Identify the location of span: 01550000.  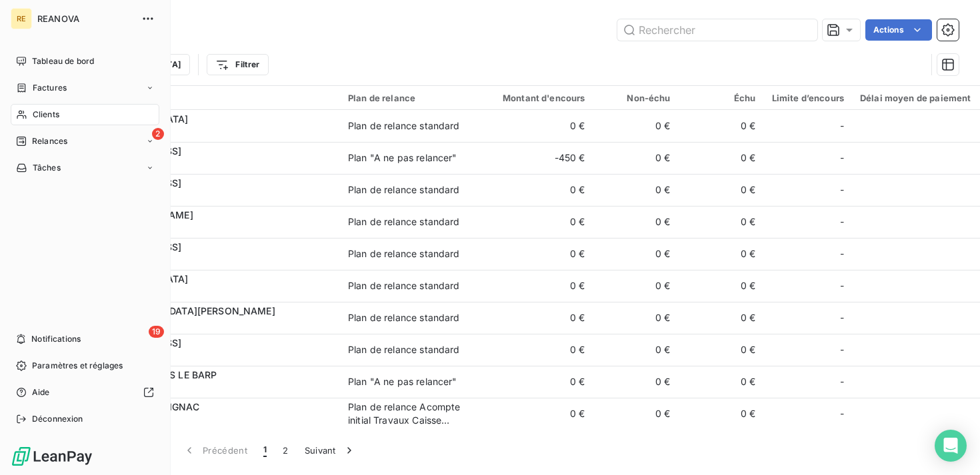
(212, 196).